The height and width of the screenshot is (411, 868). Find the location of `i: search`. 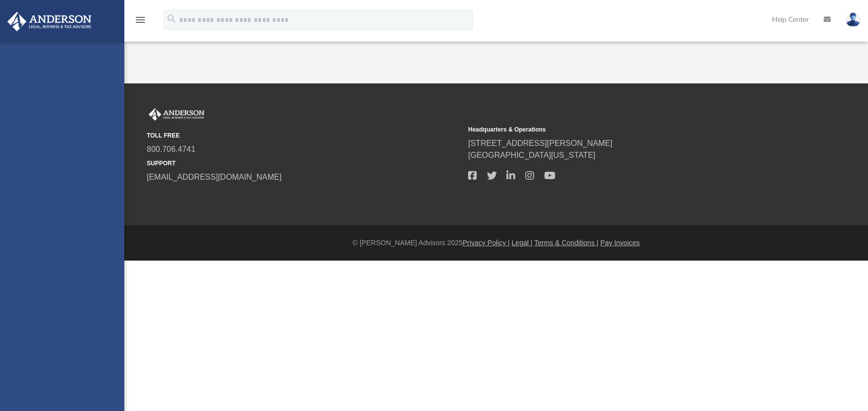

i: search is located at coordinates (172, 19).